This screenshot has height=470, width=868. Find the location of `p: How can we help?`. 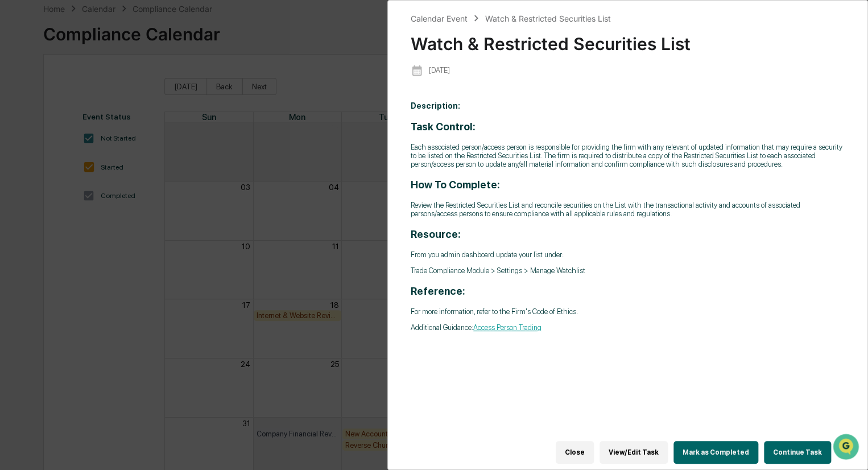

p: How can we help? is located at coordinates (109, 33).